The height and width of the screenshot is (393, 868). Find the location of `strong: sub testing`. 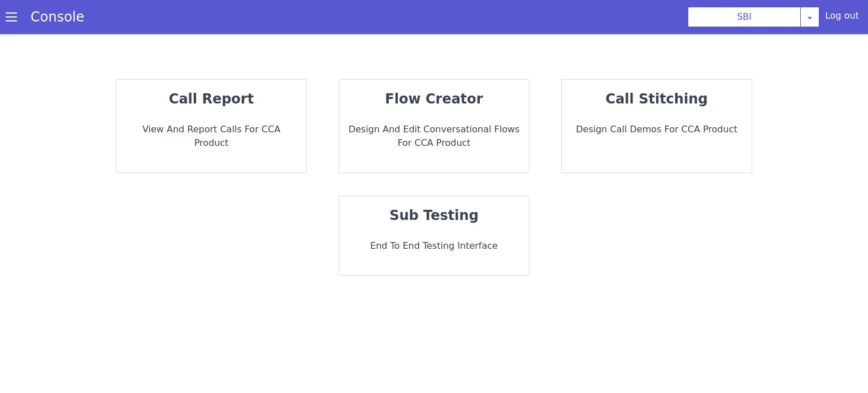

strong: sub testing is located at coordinates (434, 215).